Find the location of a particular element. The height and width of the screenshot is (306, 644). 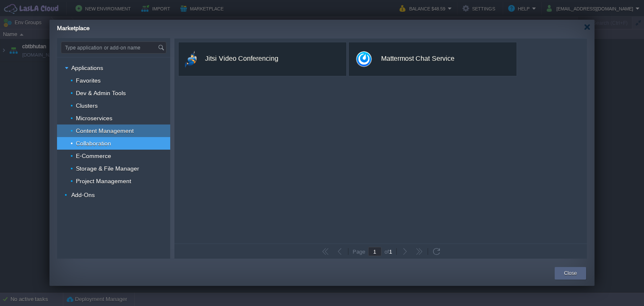

span: Clusters is located at coordinates (87, 106).